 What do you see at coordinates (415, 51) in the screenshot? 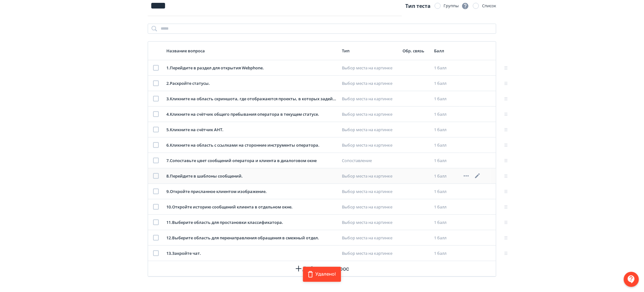
I see `div: Обр. связь` at bounding box center [415, 51].